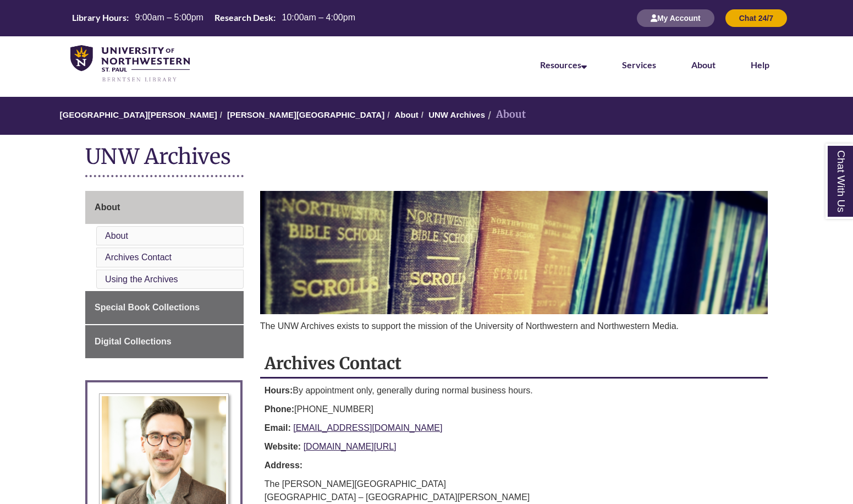  I want to click on a: Hours Today, so click(214, 18).